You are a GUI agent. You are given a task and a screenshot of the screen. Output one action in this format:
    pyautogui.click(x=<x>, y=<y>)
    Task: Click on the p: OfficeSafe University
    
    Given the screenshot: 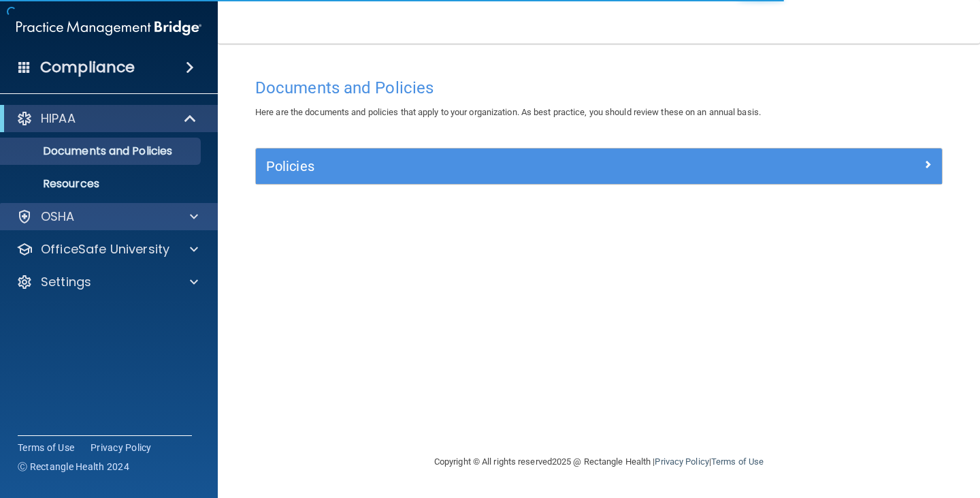 What is the action you would take?
    pyautogui.click(x=105, y=249)
    